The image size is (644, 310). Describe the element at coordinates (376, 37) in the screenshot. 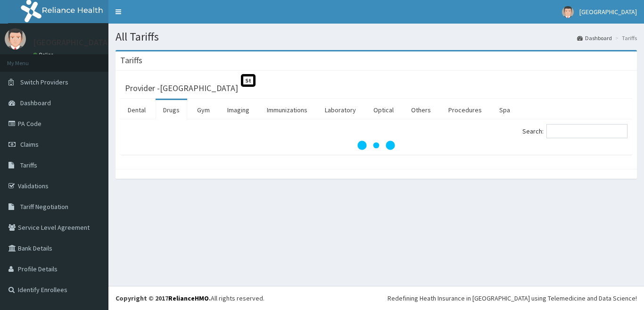

I see `h1: All Tariffs` at that location.